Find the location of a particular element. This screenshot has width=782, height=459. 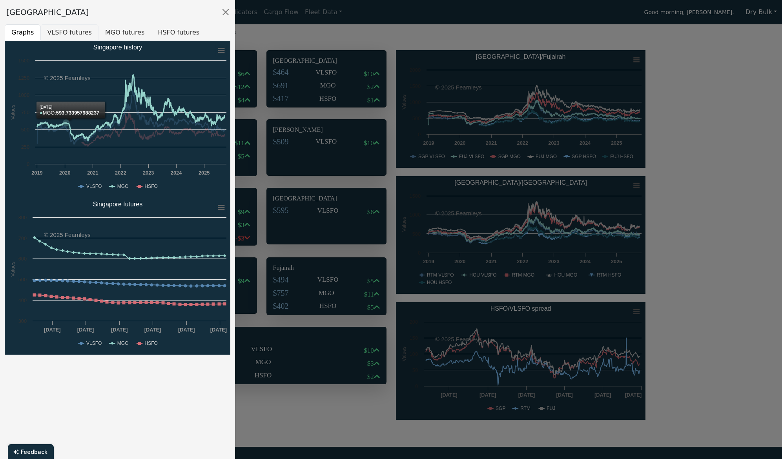

text: 2023 is located at coordinates (148, 173).